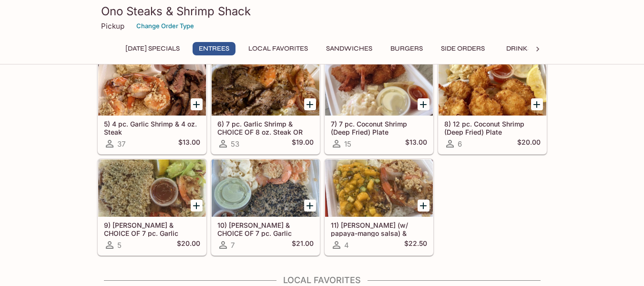  What do you see at coordinates (303, 144) in the screenshot?
I see `h5: $19.00` at bounding box center [303, 144].